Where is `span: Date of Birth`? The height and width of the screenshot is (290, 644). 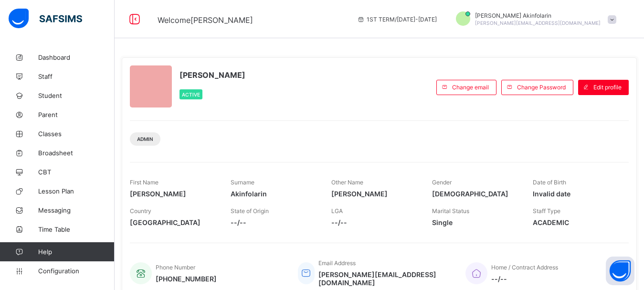
span: Date of Birth is located at coordinates (550, 182).